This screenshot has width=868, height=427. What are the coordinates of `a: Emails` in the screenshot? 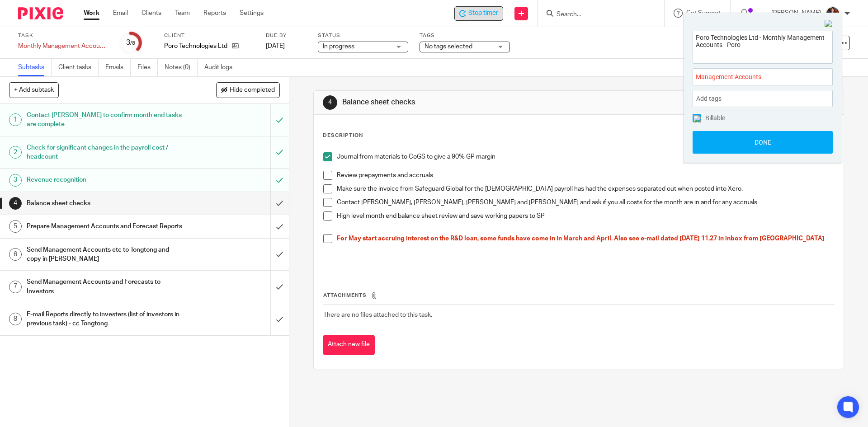 It's located at (118, 68).